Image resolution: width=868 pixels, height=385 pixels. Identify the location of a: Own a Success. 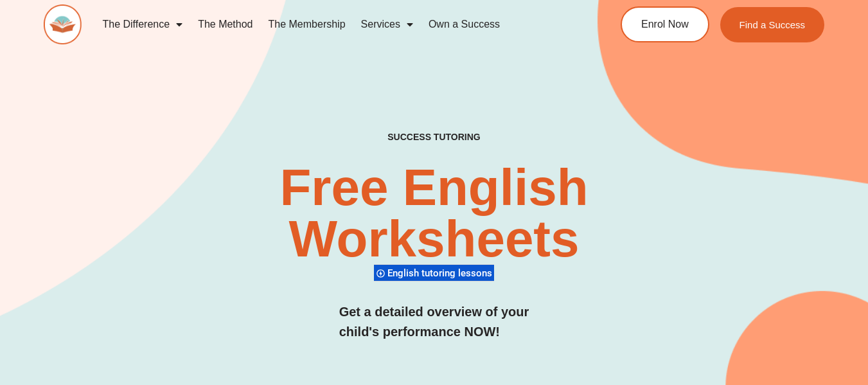
(464, 24).